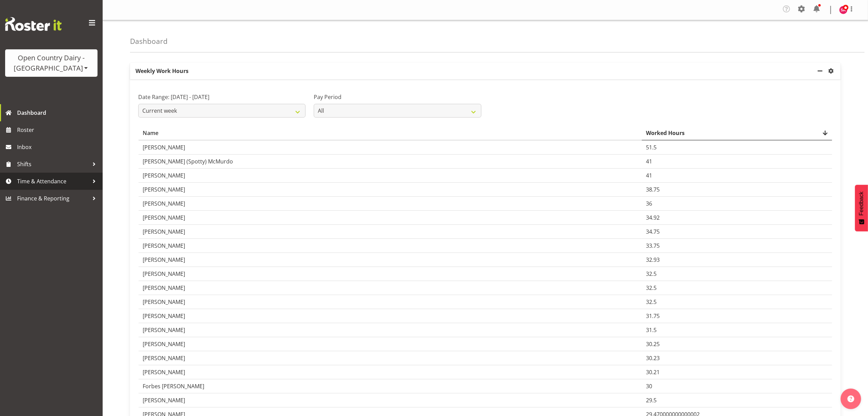  Describe the element at coordinates (397, 97) in the screenshot. I see `label: Pay Period` at that location.